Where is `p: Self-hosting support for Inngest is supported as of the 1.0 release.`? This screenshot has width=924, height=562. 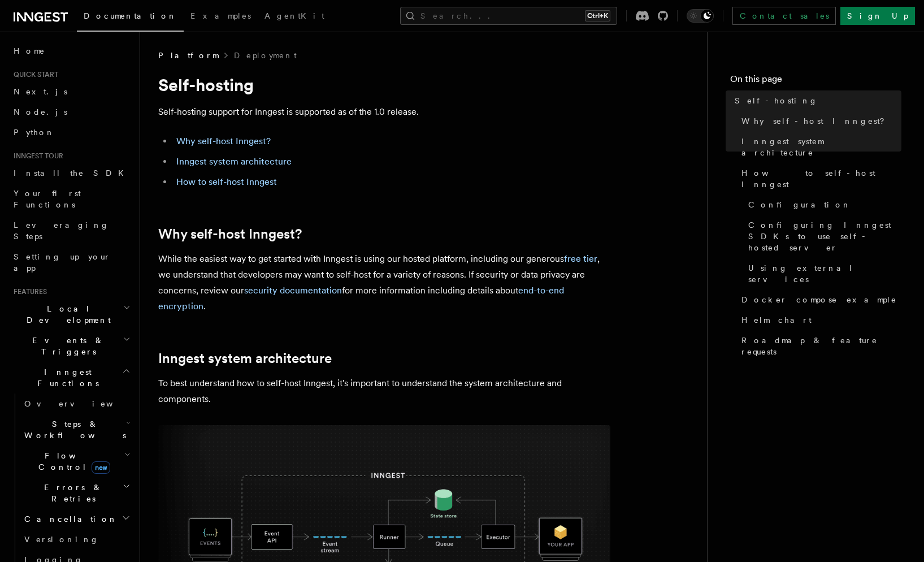 p: Self-hosting support for Inngest is supported as of the 1.0 release. is located at coordinates (385, 112).